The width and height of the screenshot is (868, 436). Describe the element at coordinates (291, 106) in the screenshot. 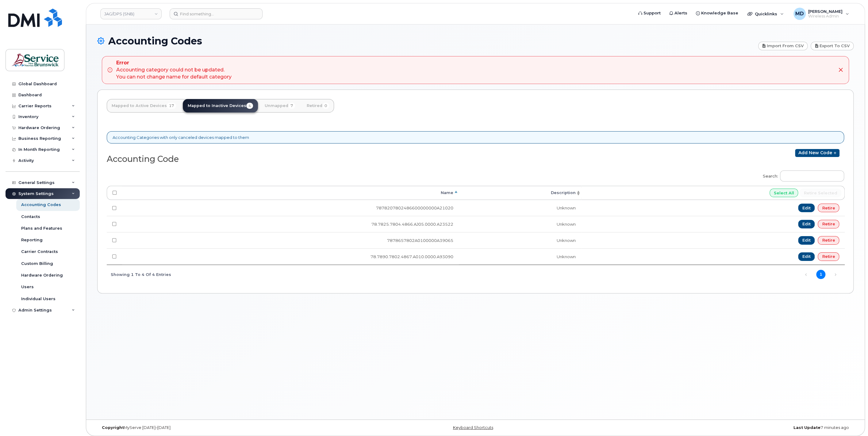

I see `span: 7` at that location.